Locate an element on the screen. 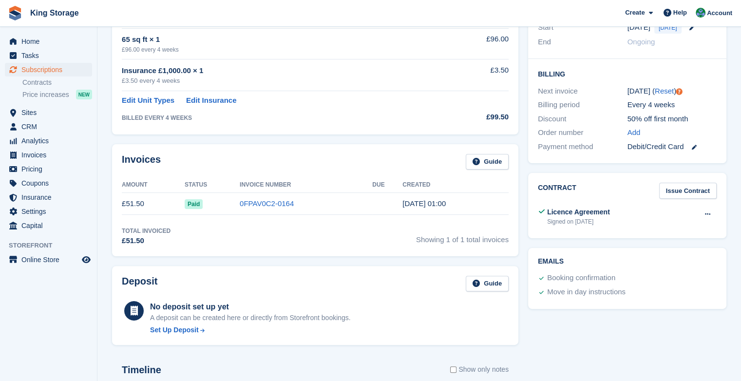  h2: Billing is located at coordinates (627, 74).